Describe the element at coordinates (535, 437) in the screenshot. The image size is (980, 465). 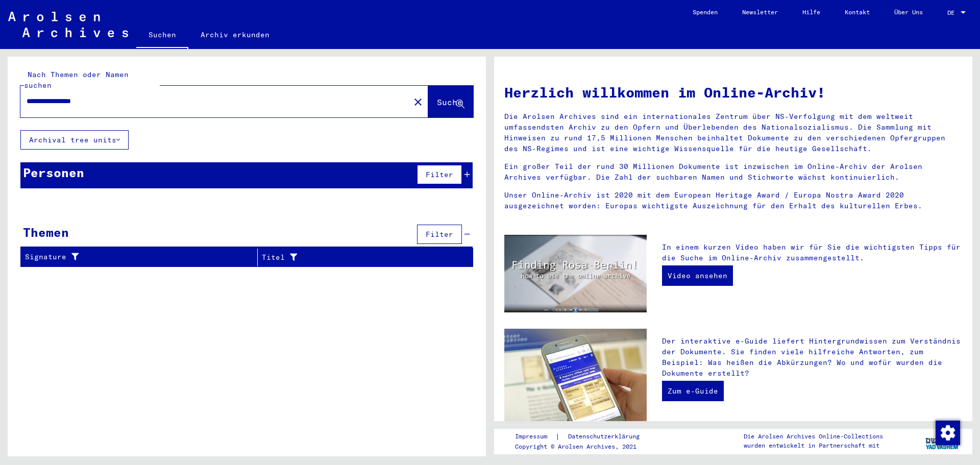
I see `a: Impressum` at that location.